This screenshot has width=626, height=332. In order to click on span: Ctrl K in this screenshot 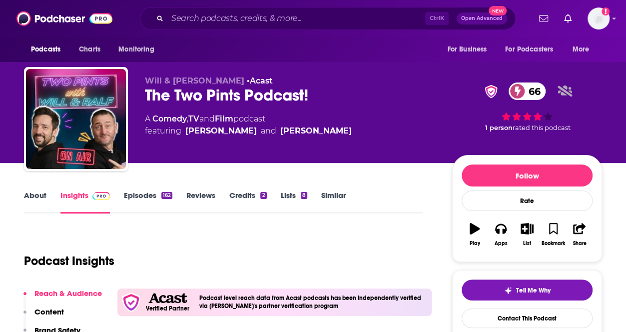, I will do `click(437, 18)`.